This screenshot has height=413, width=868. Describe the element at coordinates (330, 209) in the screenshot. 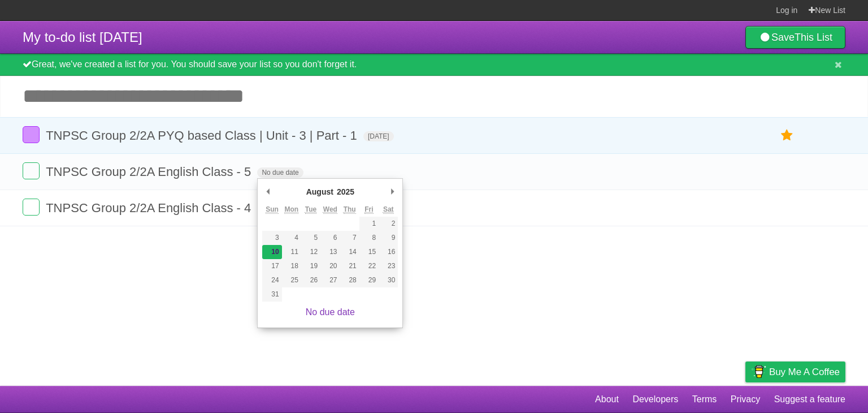

I see `abbr: Wednesday` at that location.